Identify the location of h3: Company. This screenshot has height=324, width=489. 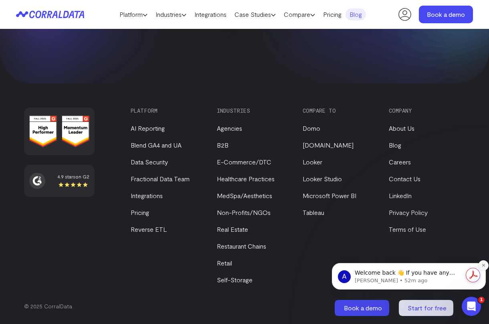
(427, 111).